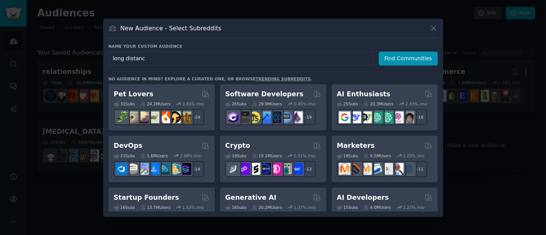 The width and height of the screenshot is (546, 235). Describe the element at coordinates (378, 104) in the screenshot. I see `div: 20.3M Users` at that location.